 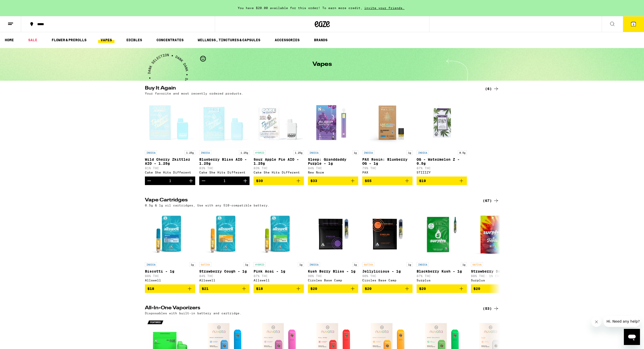 What do you see at coordinates (496, 272) in the screenshot?
I see `p: Strawberry Daze - 1g` at bounding box center [496, 272].